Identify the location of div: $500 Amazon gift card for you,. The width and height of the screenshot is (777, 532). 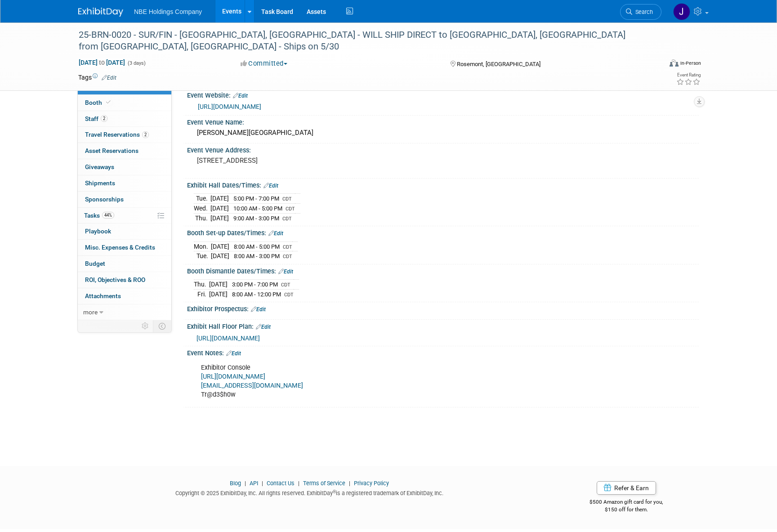
(627, 503).